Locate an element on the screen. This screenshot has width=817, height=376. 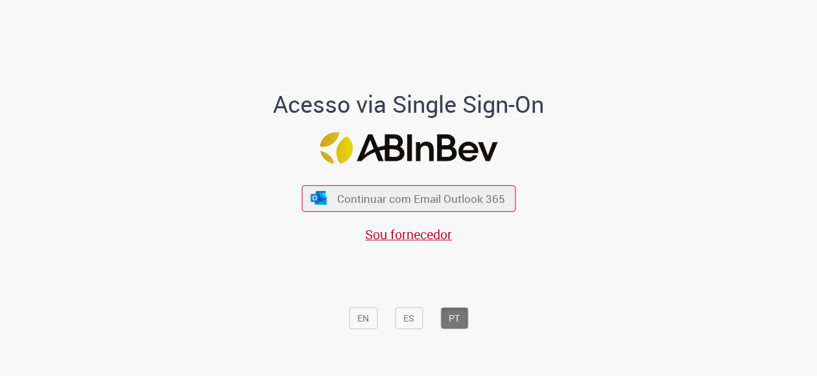
button: EN is located at coordinates (363, 318).